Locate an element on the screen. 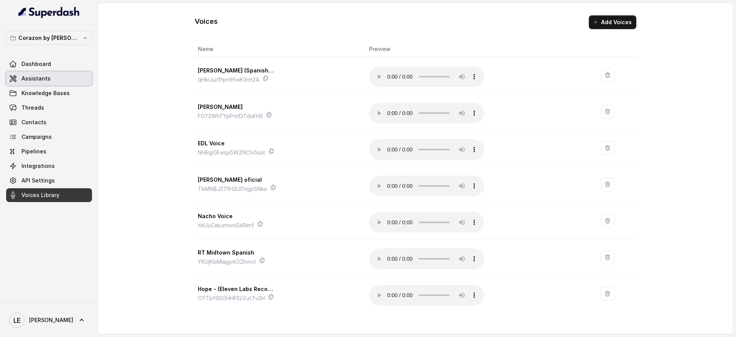 Image resolution: width=736 pixels, height=337 pixels. p: qHkrJuifPpn95wK3rm2A is located at coordinates (229, 80).